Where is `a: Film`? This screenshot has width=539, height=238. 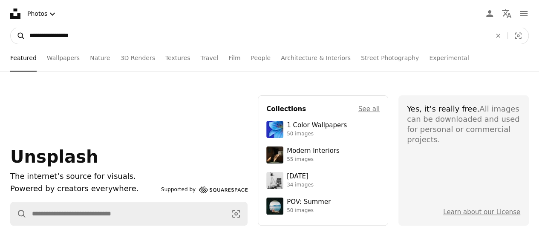
a: Film is located at coordinates (235, 58).